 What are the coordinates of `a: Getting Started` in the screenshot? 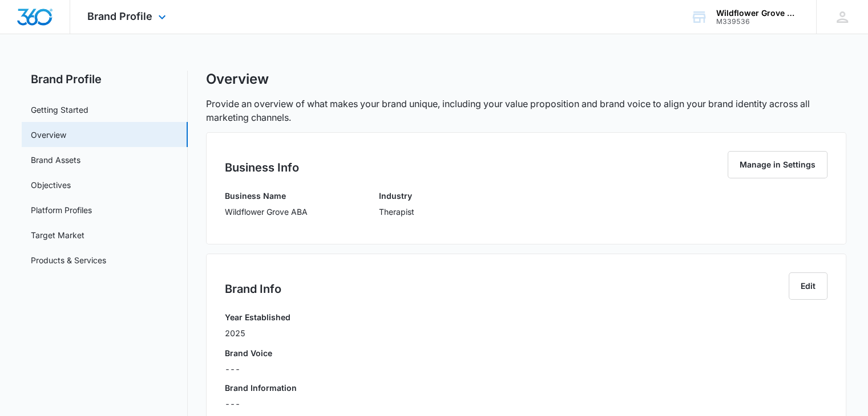 It's located at (60, 109).